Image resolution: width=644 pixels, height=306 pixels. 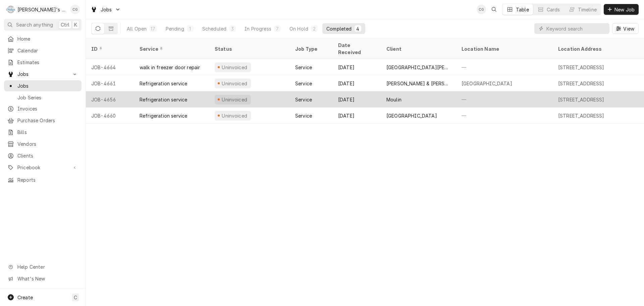 What do you see at coordinates (47, 267) in the screenshot?
I see `span: Help Center` at bounding box center [47, 267].